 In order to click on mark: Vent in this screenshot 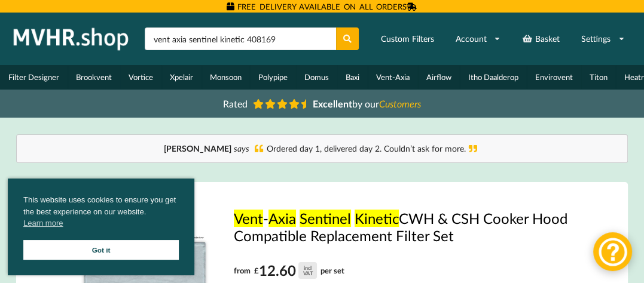, I will do `click(248, 218)`.